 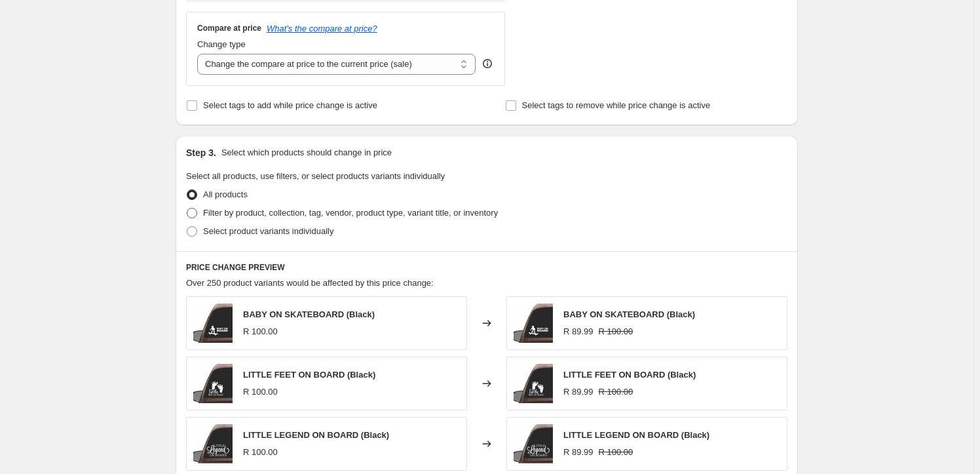 What do you see at coordinates (307, 152) in the screenshot?
I see `p: Select which products should change in price` at bounding box center [307, 152].